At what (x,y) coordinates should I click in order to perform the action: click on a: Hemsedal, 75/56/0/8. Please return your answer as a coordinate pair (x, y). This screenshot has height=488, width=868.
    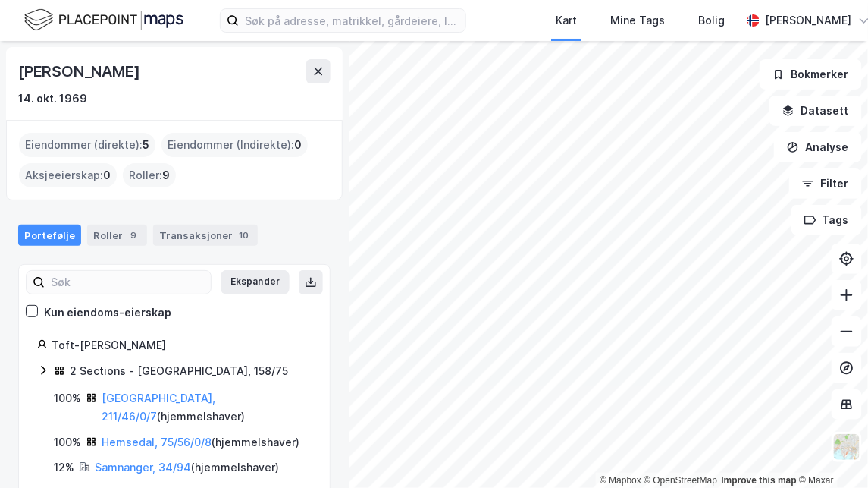
    Looking at the image, I should click on (156, 442).